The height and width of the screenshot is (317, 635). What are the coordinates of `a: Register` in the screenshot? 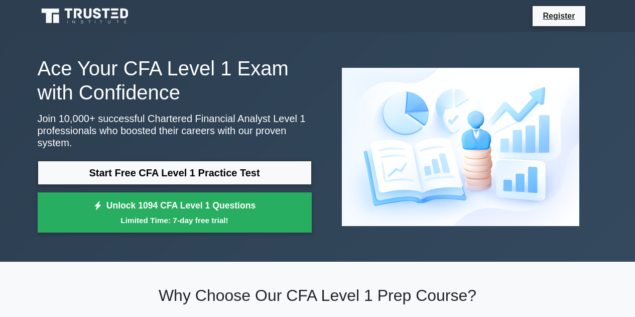 It's located at (559, 16).